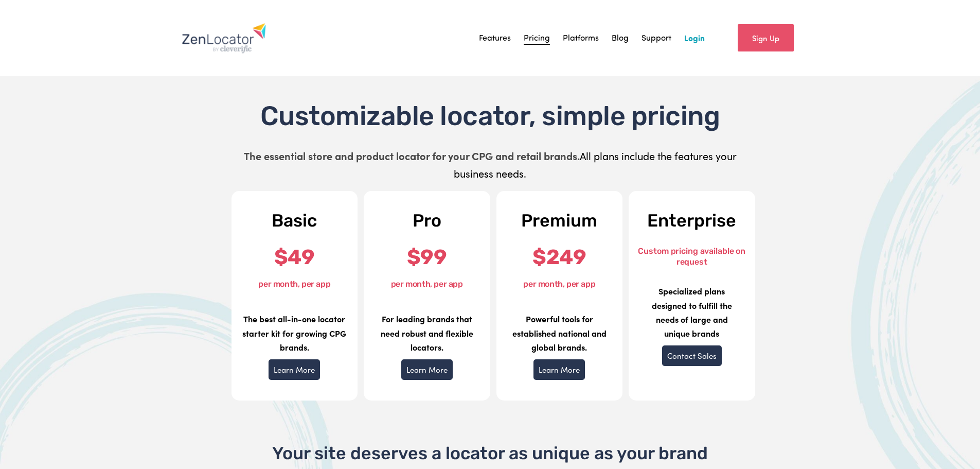 This screenshot has width=980, height=469. Describe the element at coordinates (692, 221) in the screenshot. I see `h2: Enterprise` at that location.